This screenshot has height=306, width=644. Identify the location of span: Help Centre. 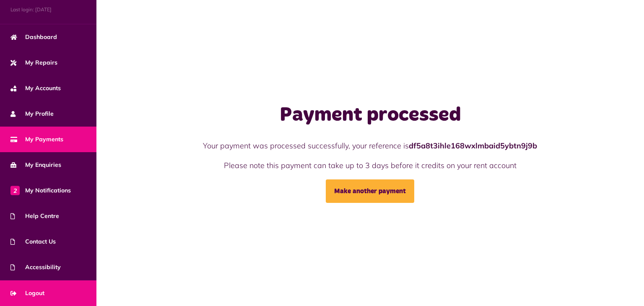
(35, 216).